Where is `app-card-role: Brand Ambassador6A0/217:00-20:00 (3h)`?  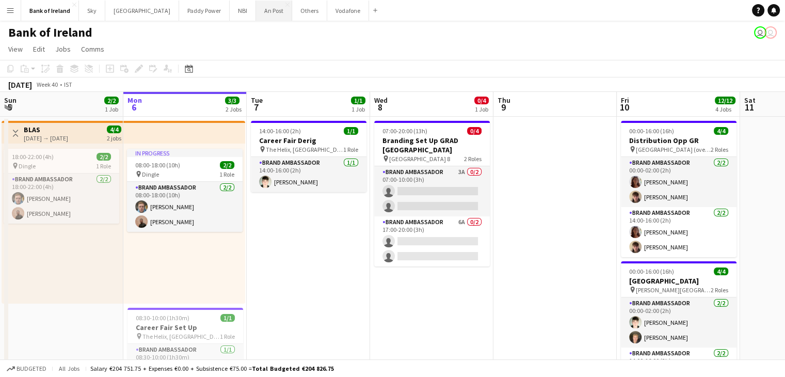 app-card-role: Brand Ambassador6A0/217:00-20:00 (3h) is located at coordinates (432, 241).